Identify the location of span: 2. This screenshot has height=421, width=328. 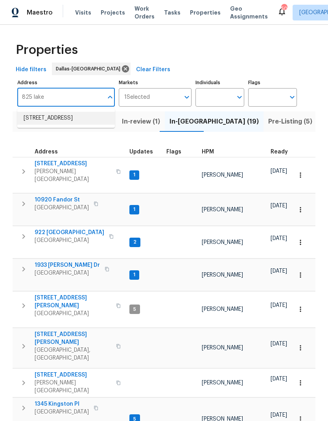
(135, 242).